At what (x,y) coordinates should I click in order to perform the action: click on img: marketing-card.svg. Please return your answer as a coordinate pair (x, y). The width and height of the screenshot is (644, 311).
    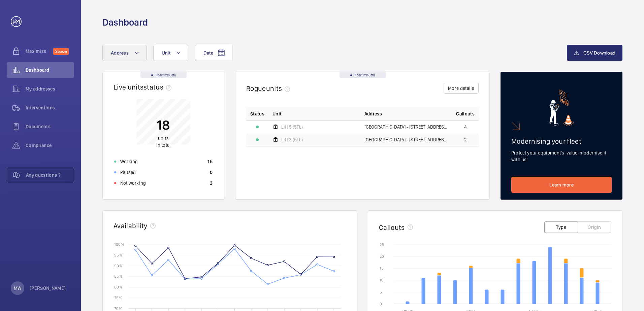
    Looking at the image, I should click on (561, 108).